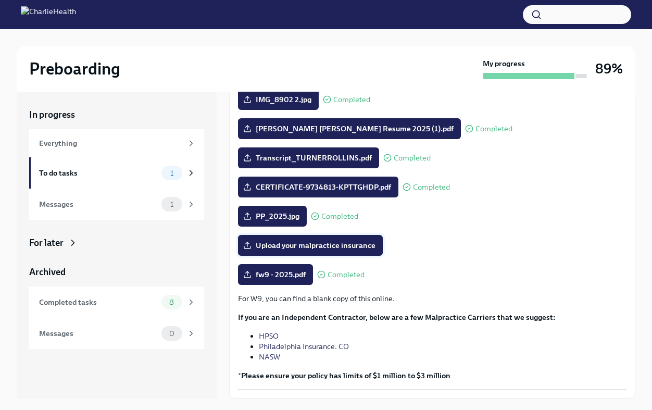 The height and width of the screenshot is (410, 652). Describe the element at coordinates (117, 115) in the screenshot. I see `a: In progress` at that location.